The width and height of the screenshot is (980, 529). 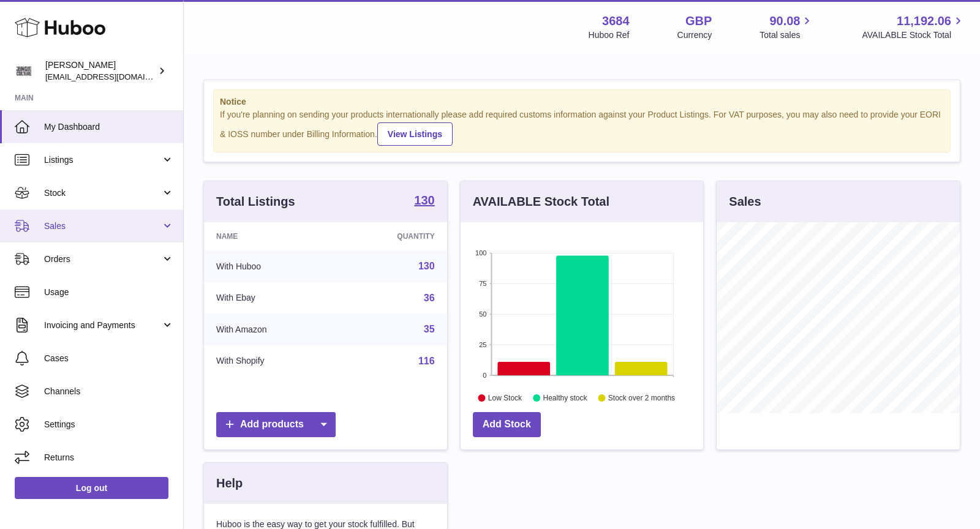 What do you see at coordinates (102, 226) in the screenshot?
I see `span: Sales` at bounding box center [102, 226].